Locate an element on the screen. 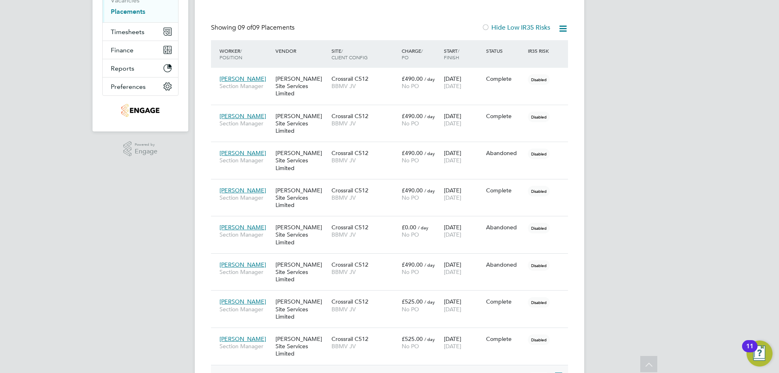  button: Reports is located at coordinates (140, 68).